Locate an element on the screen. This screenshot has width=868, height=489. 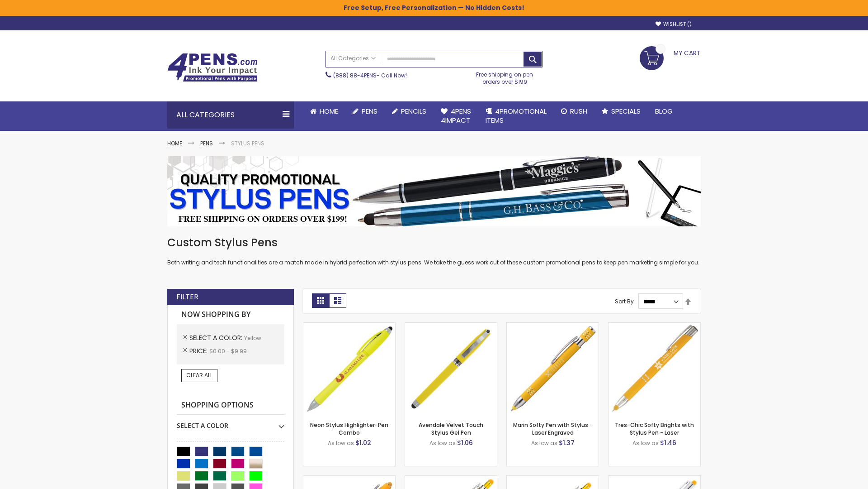
img: Tres-Chic Softy Brights with Stylus Pen - Laser-Yellow is located at coordinates (654, 369).